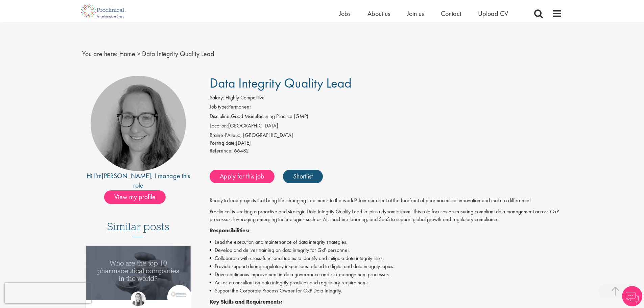  Describe the element at coordinates (219, 107) in the screenshot. I see `label: Job type:` at that location.